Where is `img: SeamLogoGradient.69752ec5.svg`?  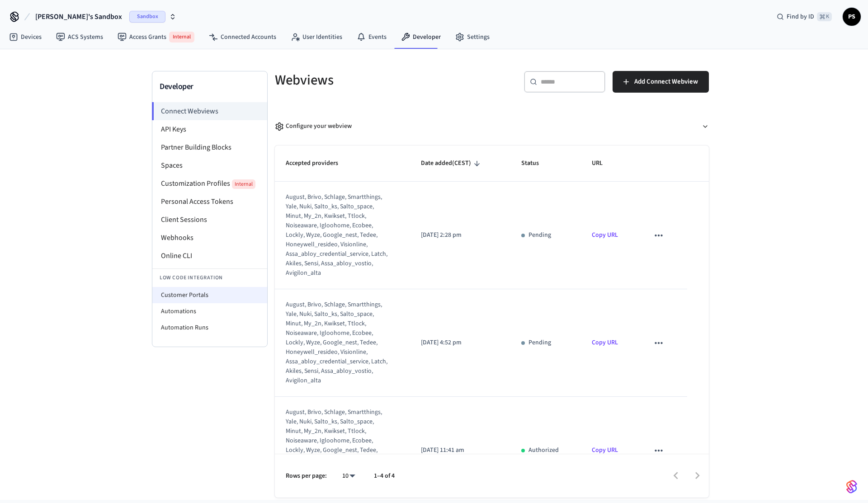
img: SeamLogoGradient.69752ec5.svg is located at coordinates (852, 487).